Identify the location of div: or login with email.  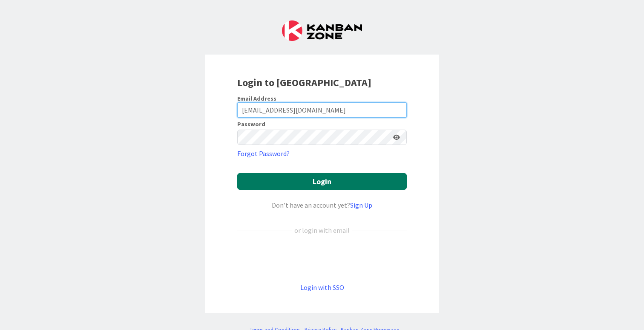
(322, 230).